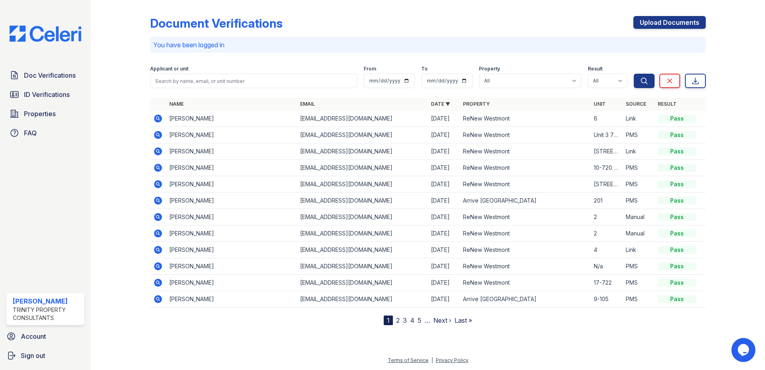 This screenshot has width=765, height=370. What do you see at coordinates (50, 75) in the screenshot?
I see `span: Doc Verifications` at bounding box center [50, 75].